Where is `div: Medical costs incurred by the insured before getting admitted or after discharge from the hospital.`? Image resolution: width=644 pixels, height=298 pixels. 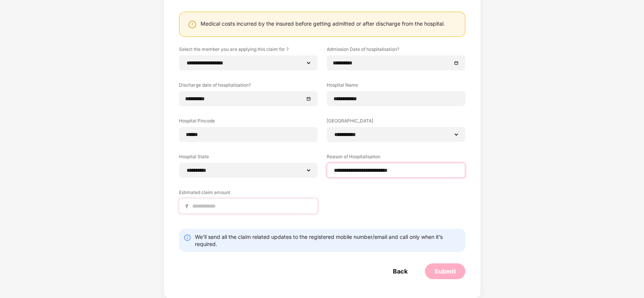
div: Medical costs incurred by the insured before getting admitted or after discharge from the hospital. is located at coordinates (322, 23).